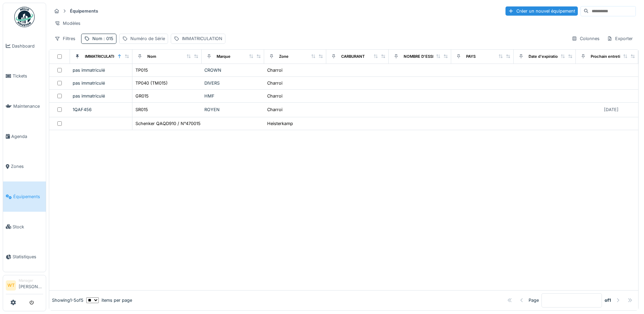 This screenshot has width=644, height=314. What do you see at coordinates (141, 70) in the screenshot?
I see `div: TP015` at bounding box center [141, 70].